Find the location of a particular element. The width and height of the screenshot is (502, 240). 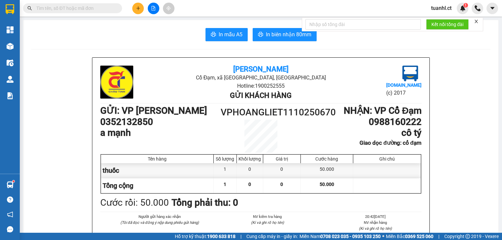

img: phone-icon is located at coordinates (478, 8).